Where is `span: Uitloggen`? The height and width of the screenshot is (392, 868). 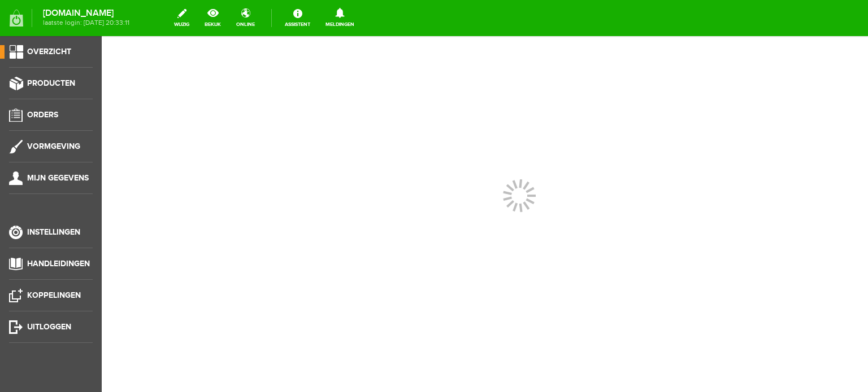 span: Uitloggen is located at coordinates (49, 327).